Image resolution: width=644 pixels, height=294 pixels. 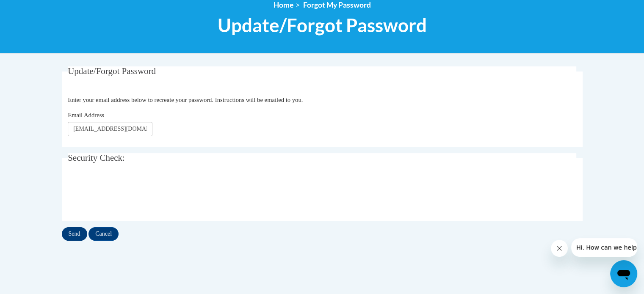 I want to click on span: Email Address, so click(x=86, y=115).